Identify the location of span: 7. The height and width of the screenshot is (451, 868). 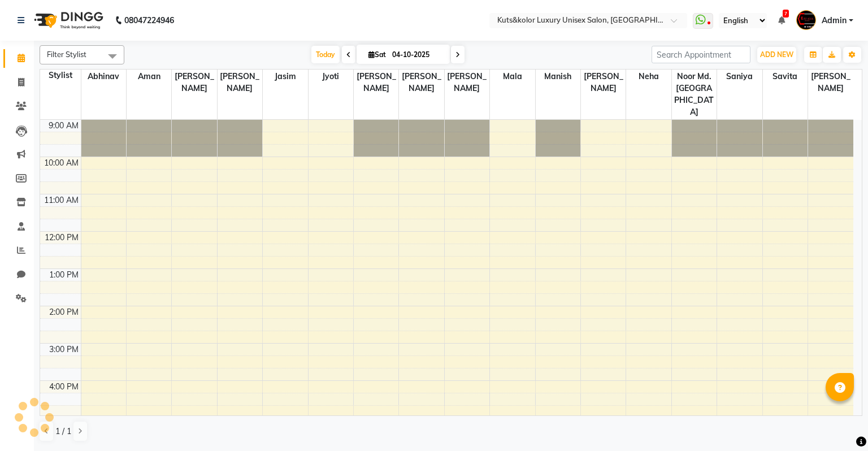
(785, 14).